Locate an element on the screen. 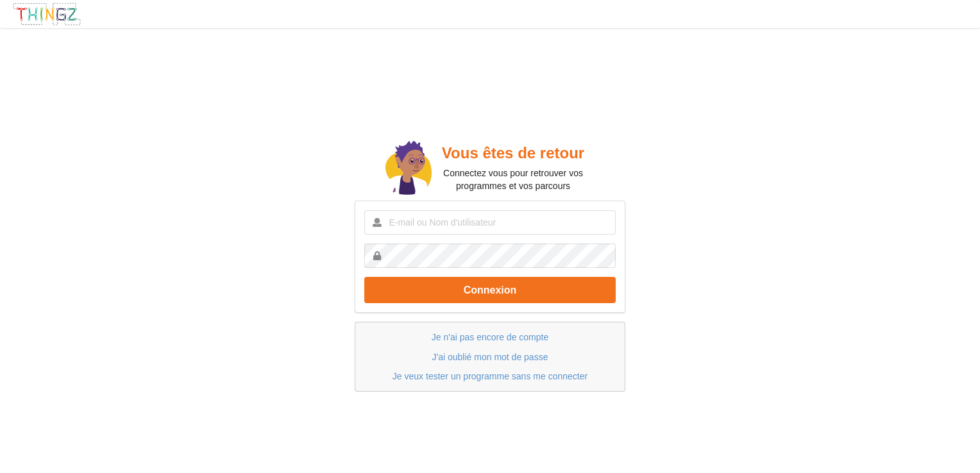 This screenshot has height=473, width=980. p: Connectez vous pour retrouver vos programmes et vos parcours is located at coordinates (513, 180).